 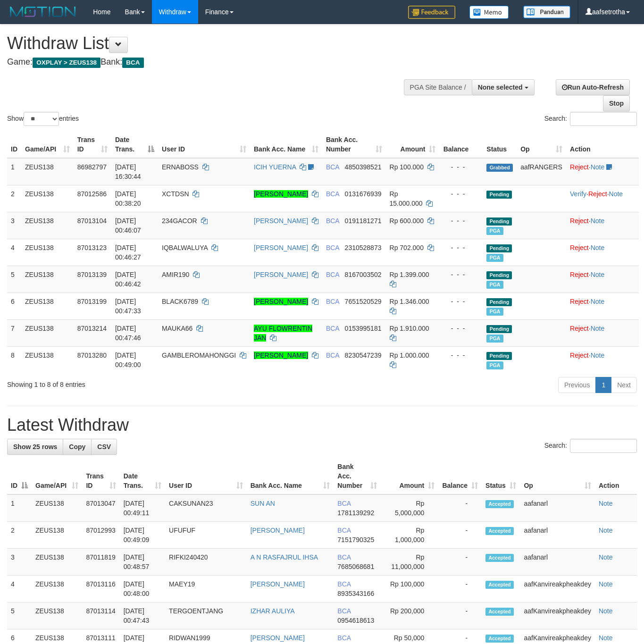 I want to click on span: AMIR190, so click(x=176, y=275).